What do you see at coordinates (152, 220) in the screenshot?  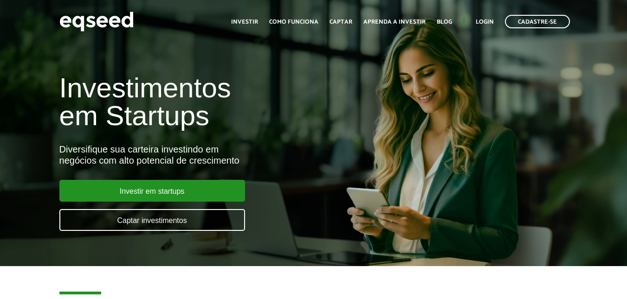 I see `a: Captar investimentos` at bounding box center [152, 220].